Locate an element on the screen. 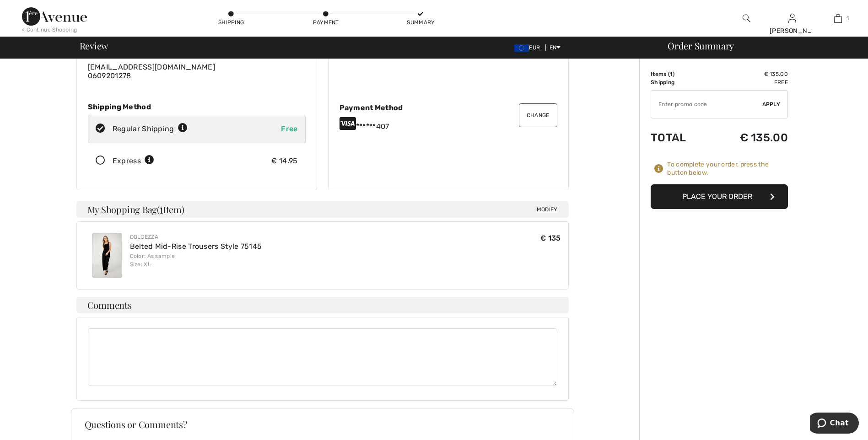 The image size is (868, 440). h4: Comments is located at coordinates (323, 305).